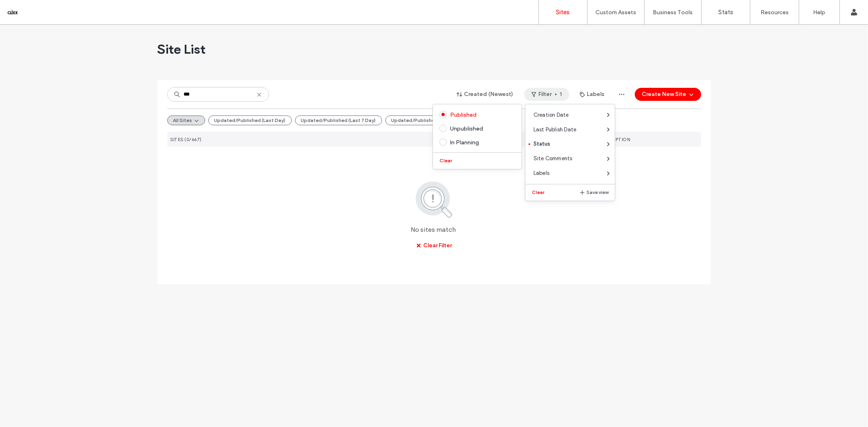  I want to click on span: Labels, so click(541, 174).